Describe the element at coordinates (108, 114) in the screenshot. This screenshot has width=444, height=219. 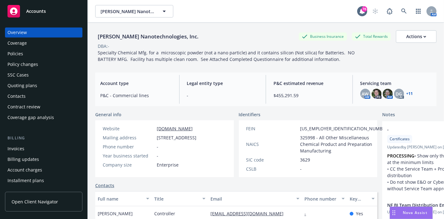
I see `span: General info` at that location.